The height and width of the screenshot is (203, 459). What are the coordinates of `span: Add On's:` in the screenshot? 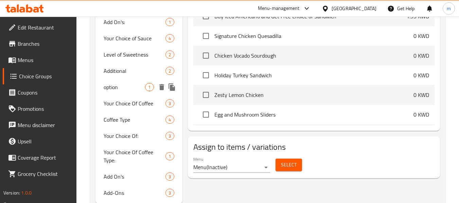 It's located at (134, 22).